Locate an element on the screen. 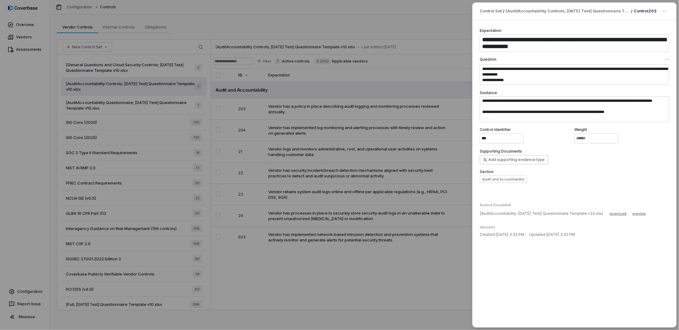 The height and width of the screenshot is (330, 679). label: Expectation is located at coordinates (491, 30).